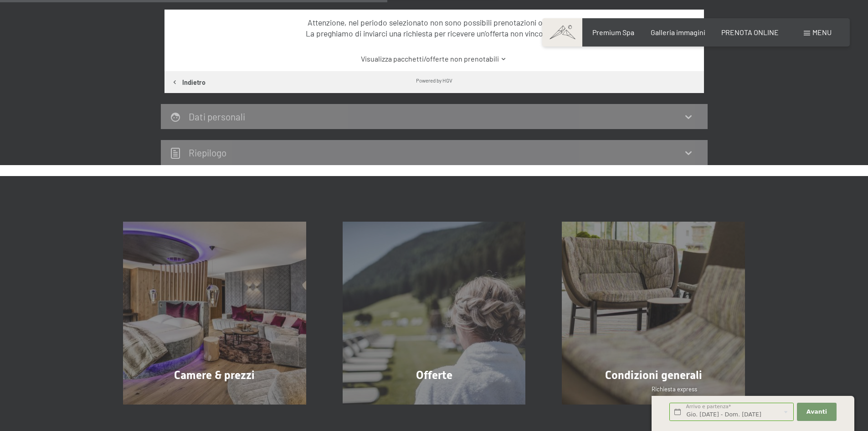 The width and height of the screenshot is (868, 431). What do you see at coordinates (434, 28) in the screenshot?
I see `div: Attenzione, nel periodo selezionato non sono possibili prenotazioni online. La preghiamo di invia...` at bounding box center [434, 28].